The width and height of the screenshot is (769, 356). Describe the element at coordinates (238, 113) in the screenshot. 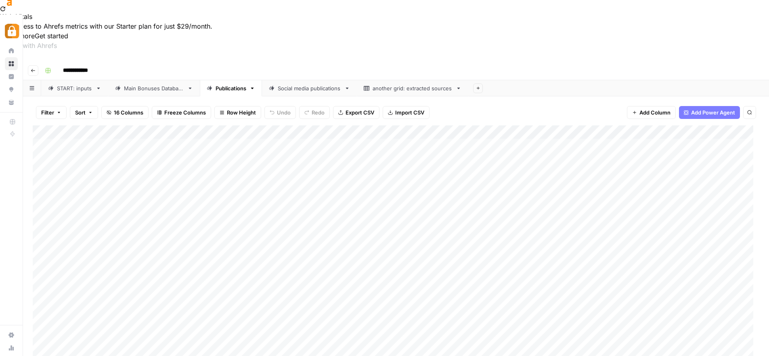

I see `button: Row Height` at that location.